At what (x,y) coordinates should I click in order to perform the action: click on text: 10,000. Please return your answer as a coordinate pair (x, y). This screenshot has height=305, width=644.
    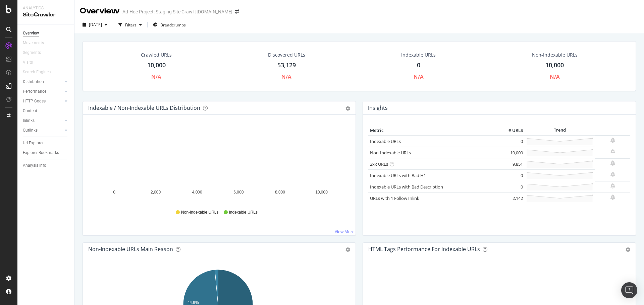
    Looking at the image, I should click on (321, 192).